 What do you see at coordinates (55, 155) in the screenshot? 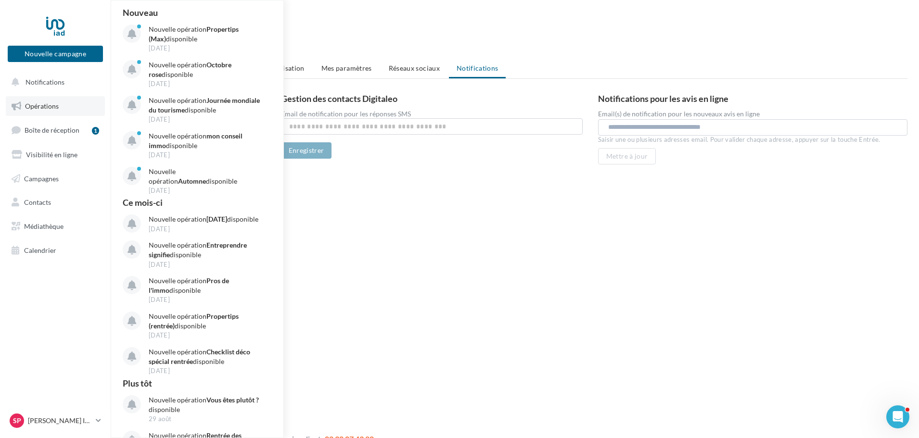
I see `a: Visibilité en ligne` at bounding box center [55, 155].